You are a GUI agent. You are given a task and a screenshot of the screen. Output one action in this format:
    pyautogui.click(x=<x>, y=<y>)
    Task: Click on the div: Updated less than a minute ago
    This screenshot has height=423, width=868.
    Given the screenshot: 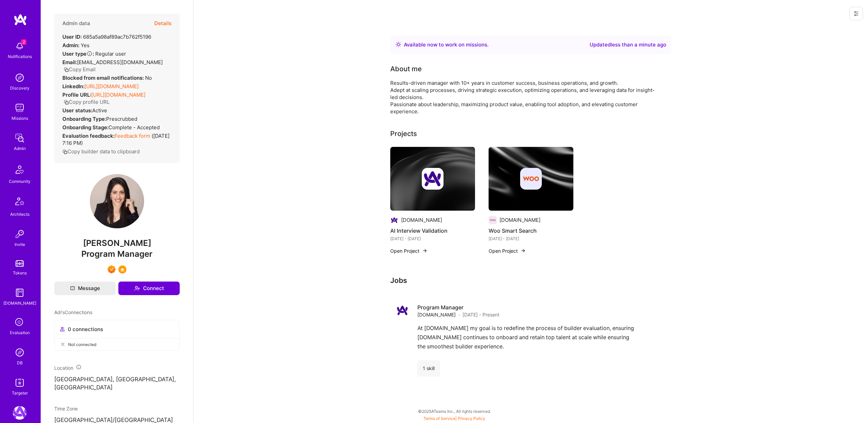 What is the action you would take?
    pyautogui.click(x=628, y=45)
    